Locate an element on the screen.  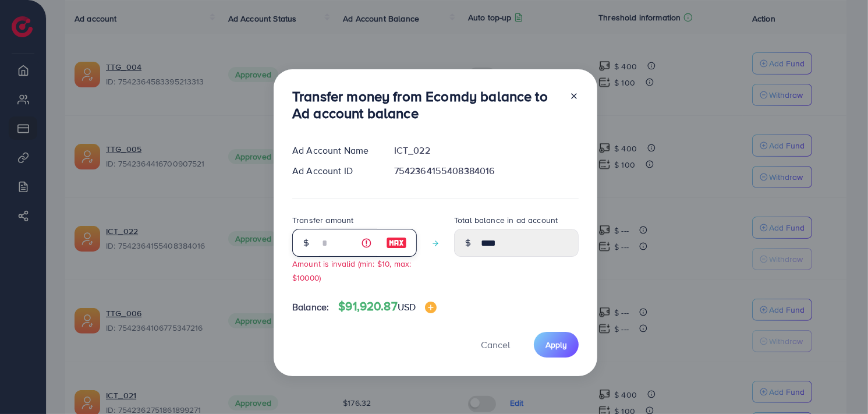
div: 7542364155408384016 is located at coordinates (486, 170).